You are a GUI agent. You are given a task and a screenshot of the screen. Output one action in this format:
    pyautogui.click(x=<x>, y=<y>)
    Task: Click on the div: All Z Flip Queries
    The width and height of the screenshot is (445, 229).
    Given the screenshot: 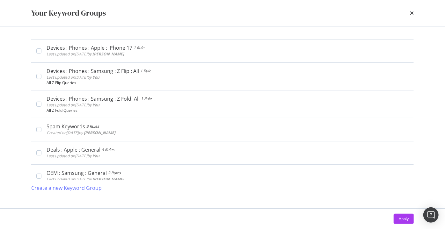 What is the action you would take?
    pyautogui.click(x=228, y=83)
    